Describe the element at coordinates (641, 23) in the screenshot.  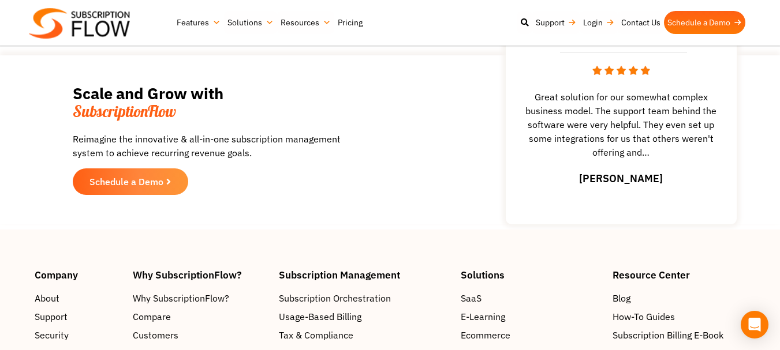
I see `a: Contact Us` at that location.